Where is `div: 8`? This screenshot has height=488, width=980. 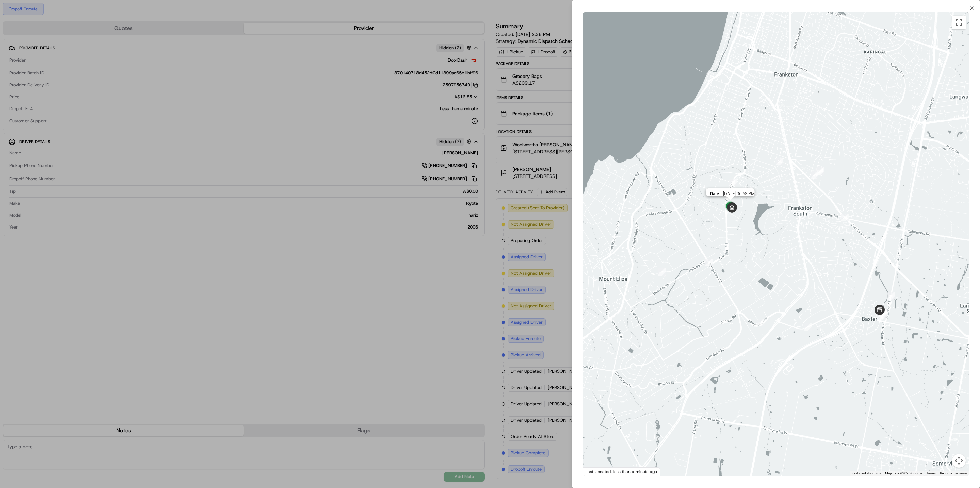 div: 8 is located at coordinates (883, 314).